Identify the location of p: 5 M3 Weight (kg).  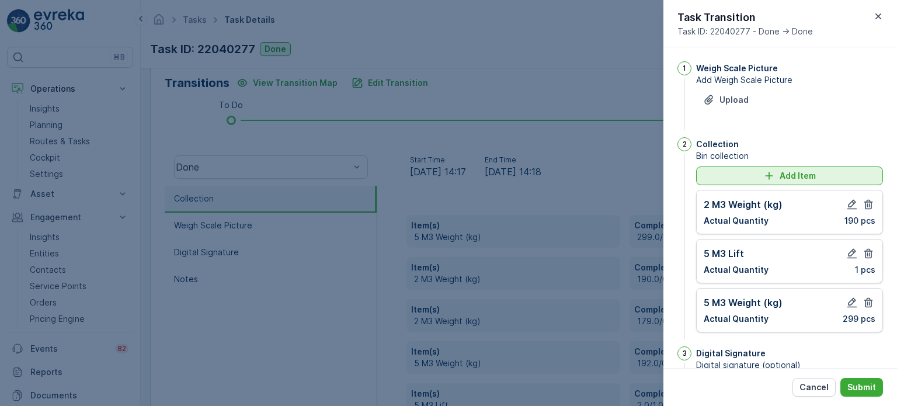
(743, 302).